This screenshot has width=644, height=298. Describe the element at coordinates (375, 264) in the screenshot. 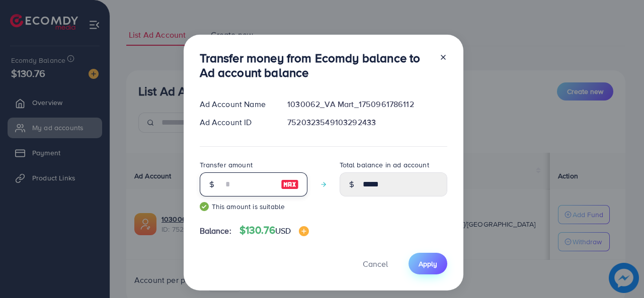

I see `button: Cancel` at that location.